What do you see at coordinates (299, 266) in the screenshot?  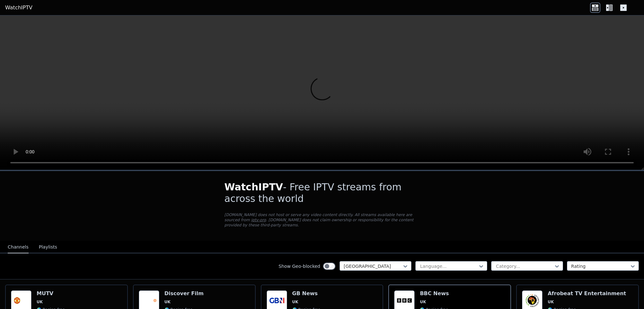 I see `label: Show Geo-blocked` at bounding box center [299, 266].